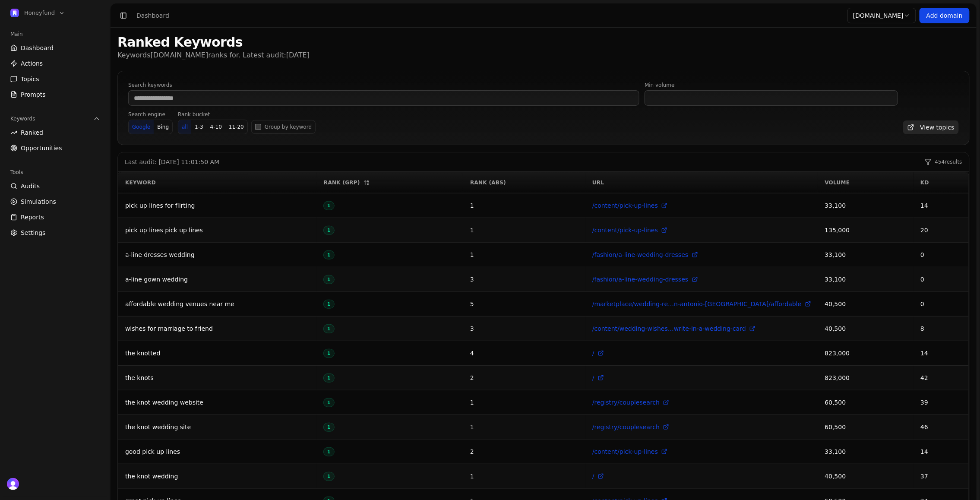 Image resolution: width=980 pixels, height=500 pixels. Describe the element at coordinates (701, 183) in the screenshot. I see `div: URL` at that location.